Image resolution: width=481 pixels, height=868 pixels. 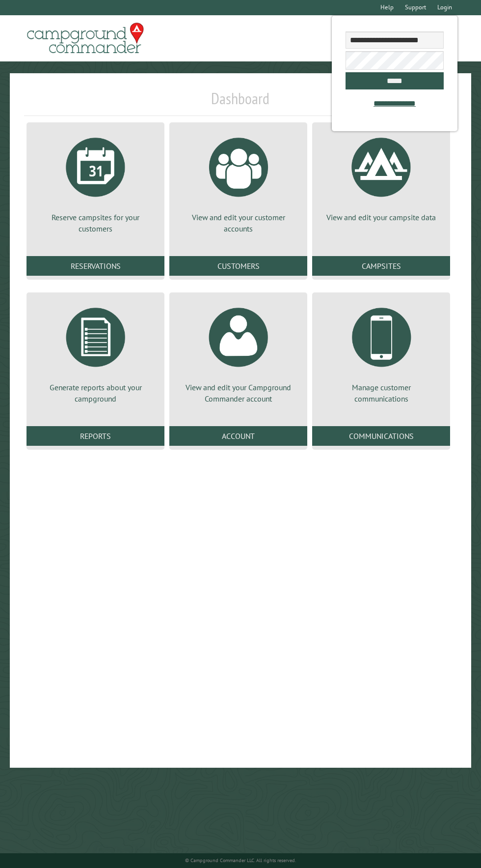 What do you see at coordinates (85, 38) in the screenshot?
I see `img: Campground Commander` at bounding box center [85, 38].